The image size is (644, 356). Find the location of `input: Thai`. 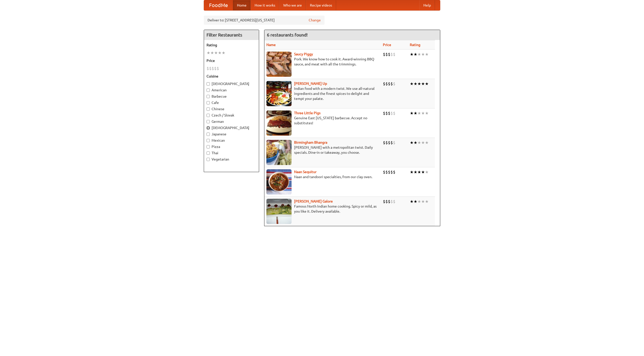

input: Thai is located at coordinates (208, 153).